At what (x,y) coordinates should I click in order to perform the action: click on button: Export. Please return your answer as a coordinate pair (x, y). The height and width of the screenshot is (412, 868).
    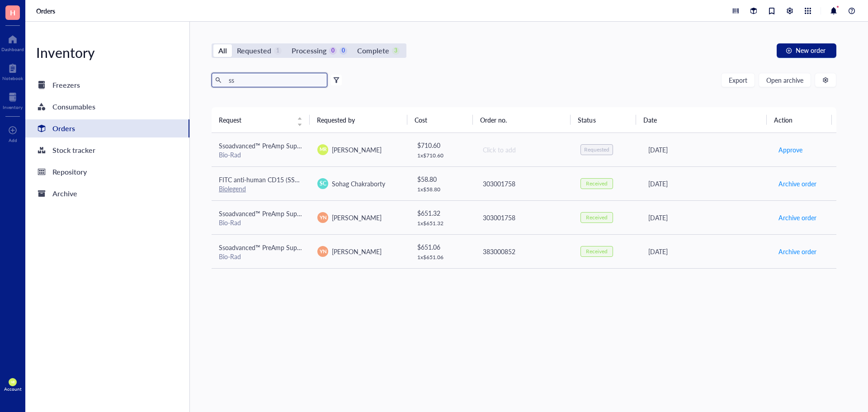
    Looking at the image, I should click on (738, 80).